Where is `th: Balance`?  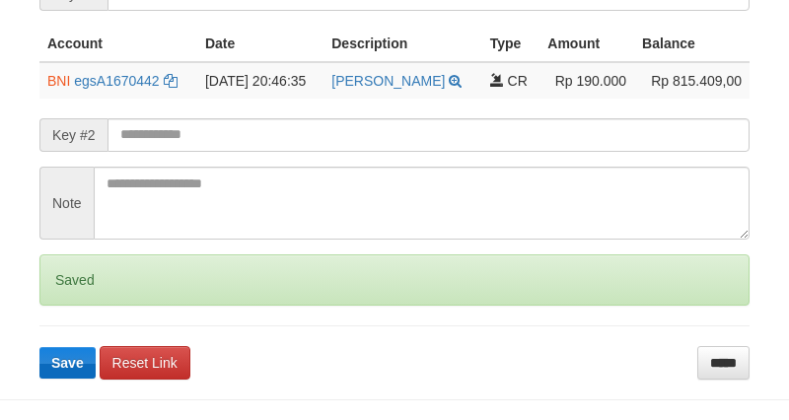
th: Balance is located at coordinates (692, 43).